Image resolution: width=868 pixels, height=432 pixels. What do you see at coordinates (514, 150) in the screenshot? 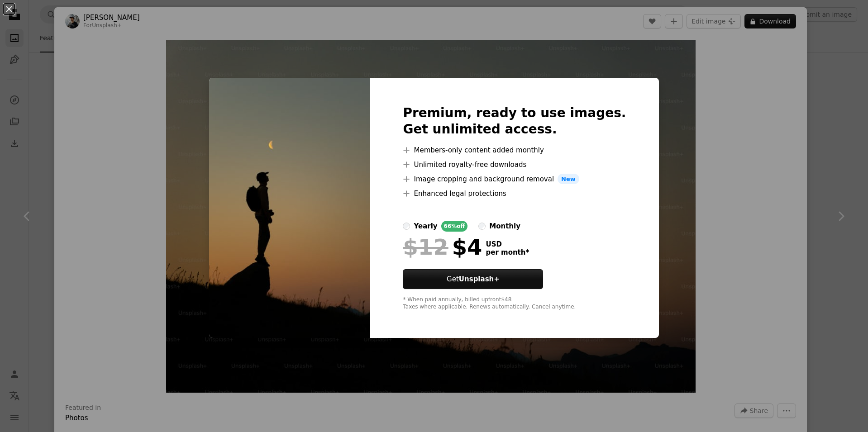
I see `li: Members-only content added monthly` at bounding box center [514, 150].